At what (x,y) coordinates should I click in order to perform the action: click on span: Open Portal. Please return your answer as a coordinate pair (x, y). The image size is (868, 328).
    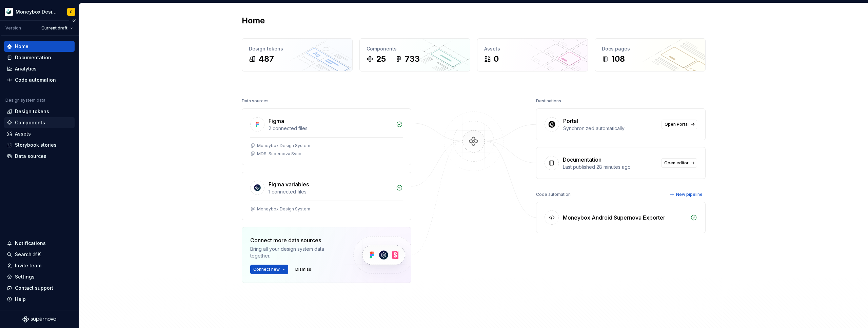
    Looking at the image, I should click on (676, 124).